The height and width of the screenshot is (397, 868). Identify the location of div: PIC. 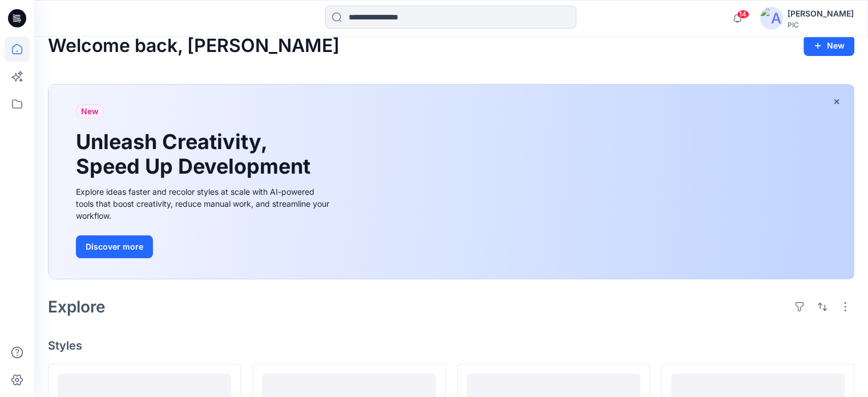
(821, 25).